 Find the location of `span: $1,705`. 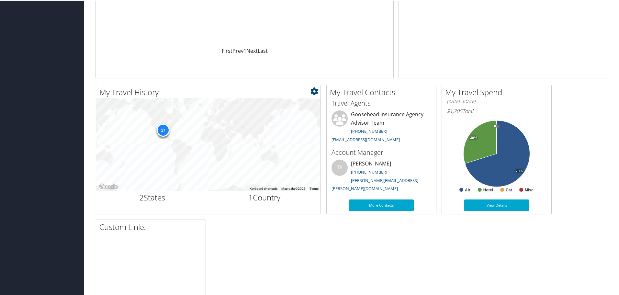

span: $1,705 is located at coordinates (455, 110).